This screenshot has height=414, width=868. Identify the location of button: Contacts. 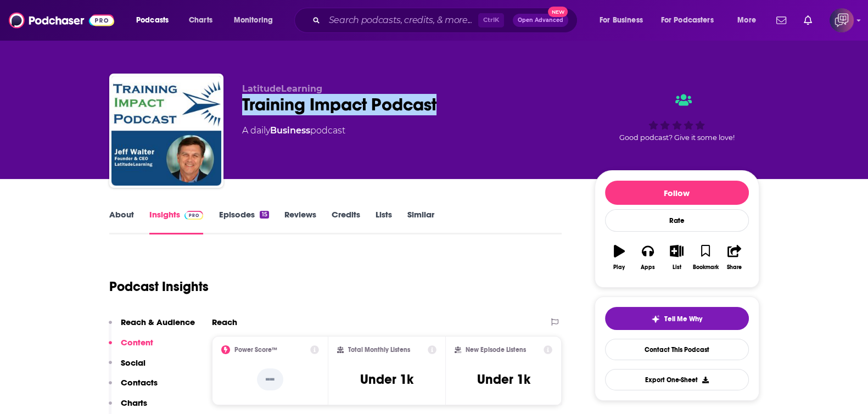
(133, 387).